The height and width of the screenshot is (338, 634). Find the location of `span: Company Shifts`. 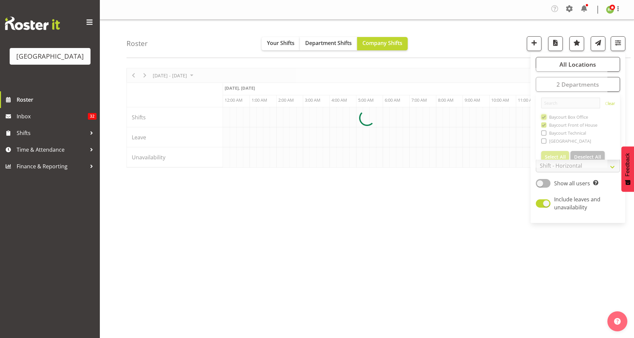

span: Company Shifts is located at coordinates (382, 43).